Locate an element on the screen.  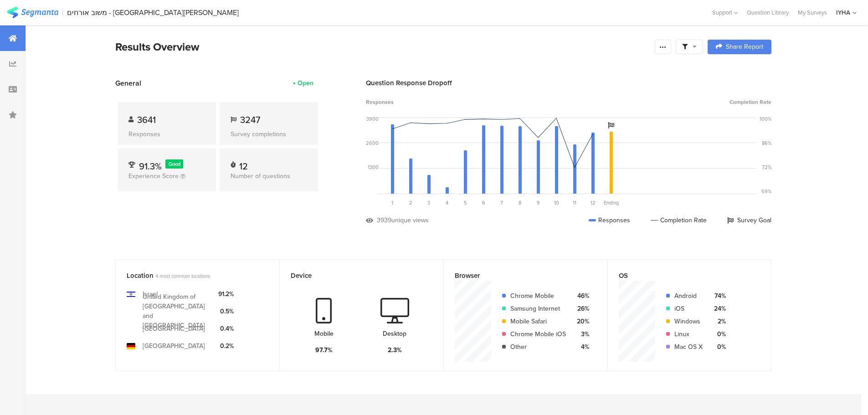
div: 20% is located at coordinates (581, 321).